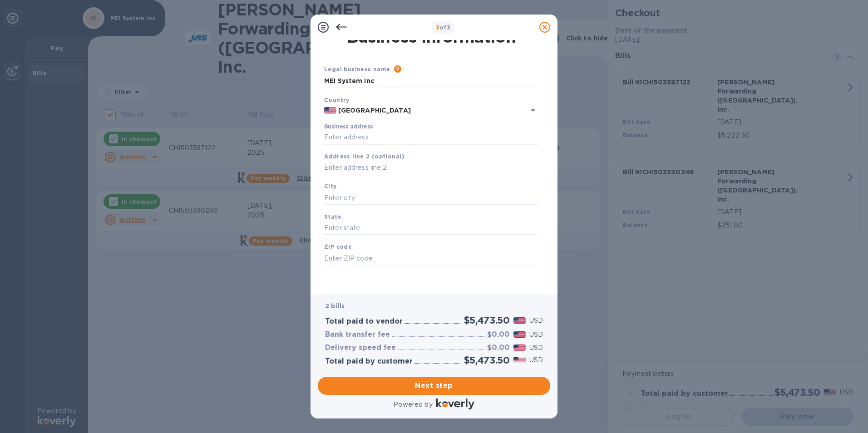 Image resolution: width=868 pixels, height=433 pixels. Describe the element at coordinates (330, 186) in the screenshot. I see `b: City` at that location.